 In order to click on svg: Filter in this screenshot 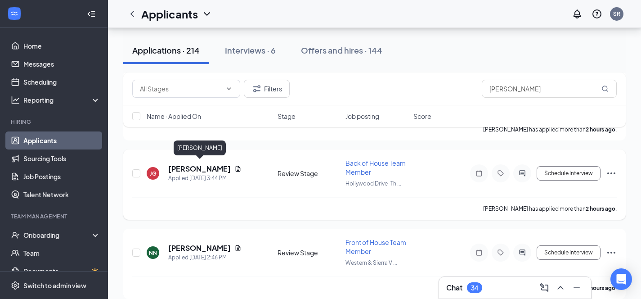, I will do `click(257, 89)`.